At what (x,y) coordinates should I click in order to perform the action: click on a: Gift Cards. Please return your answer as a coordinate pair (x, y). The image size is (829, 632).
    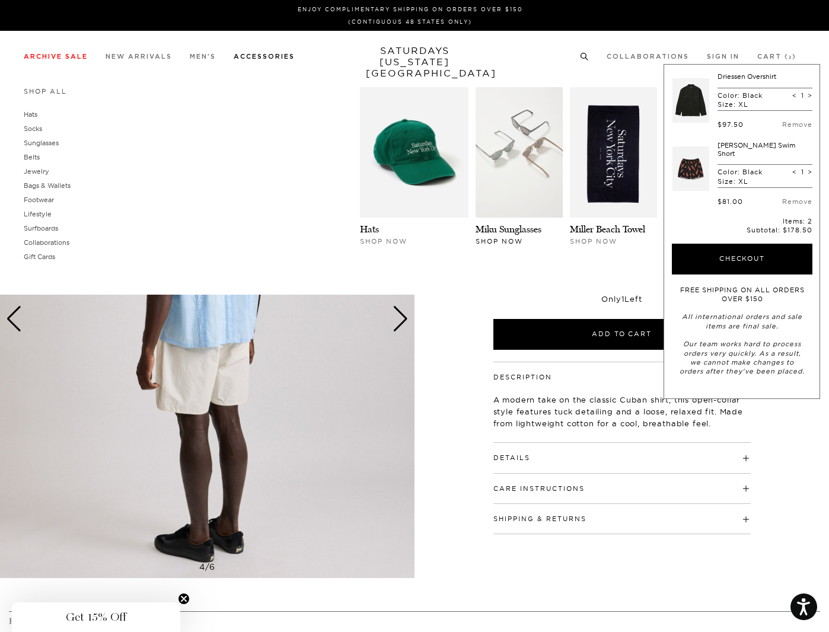
    Looking at the image, I should click on (39, 257).